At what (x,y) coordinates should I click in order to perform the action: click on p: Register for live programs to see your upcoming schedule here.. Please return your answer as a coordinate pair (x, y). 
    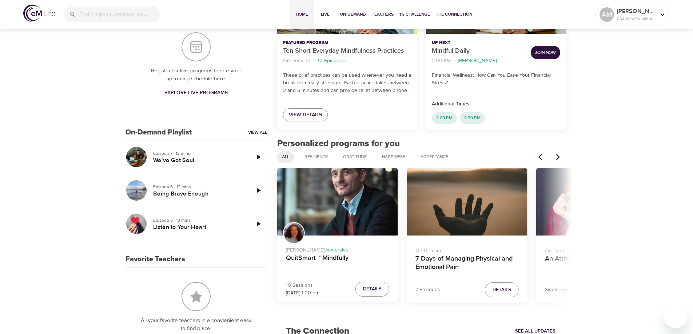
    Looking at the image, I should click on (196, 75).